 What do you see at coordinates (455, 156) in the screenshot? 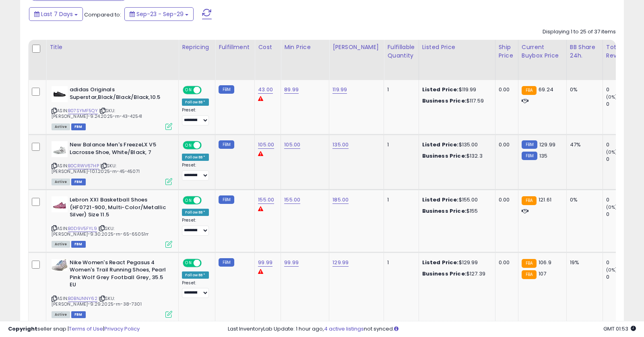
I see `div: $132.3` at bounding box center [455, 156].